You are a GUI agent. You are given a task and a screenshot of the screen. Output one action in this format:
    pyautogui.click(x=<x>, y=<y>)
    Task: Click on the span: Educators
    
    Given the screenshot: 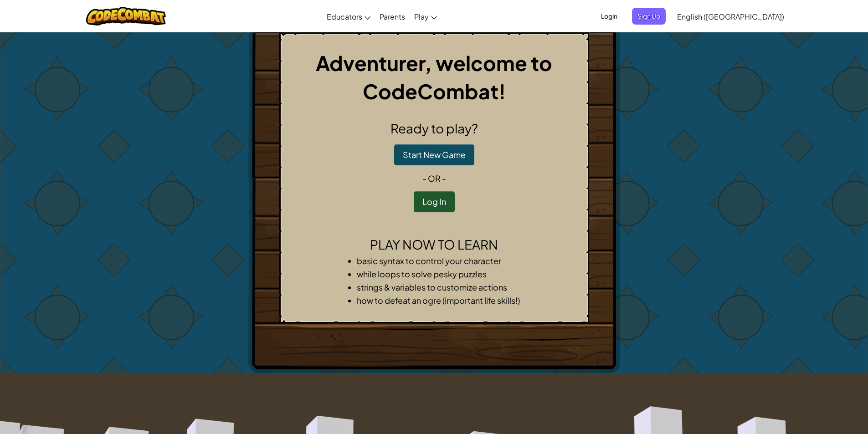 What is the action you would take?
    pyautogui.click(x=345, y=16)
    